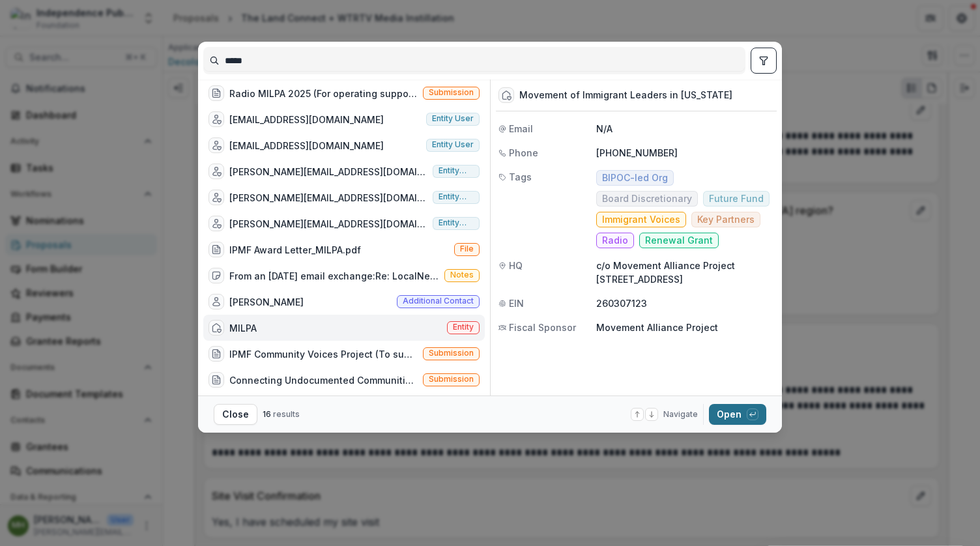 The image size is (980, 546). What do you see at coordinates (647, 198) in the screenshot?
I see `span: Board Discretionary` at bounding box center [647, 198].